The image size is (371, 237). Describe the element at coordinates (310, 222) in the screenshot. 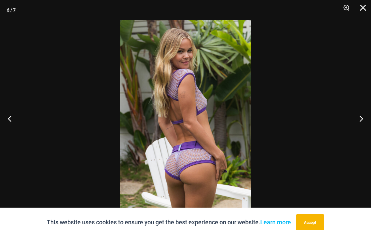

I see `button: Accept` at that location.